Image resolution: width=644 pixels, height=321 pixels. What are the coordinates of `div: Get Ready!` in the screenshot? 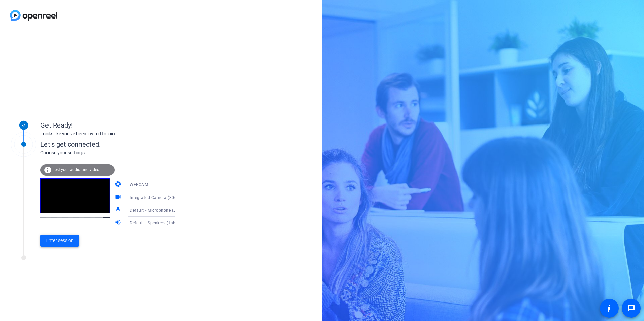 It's located at (108, 125).